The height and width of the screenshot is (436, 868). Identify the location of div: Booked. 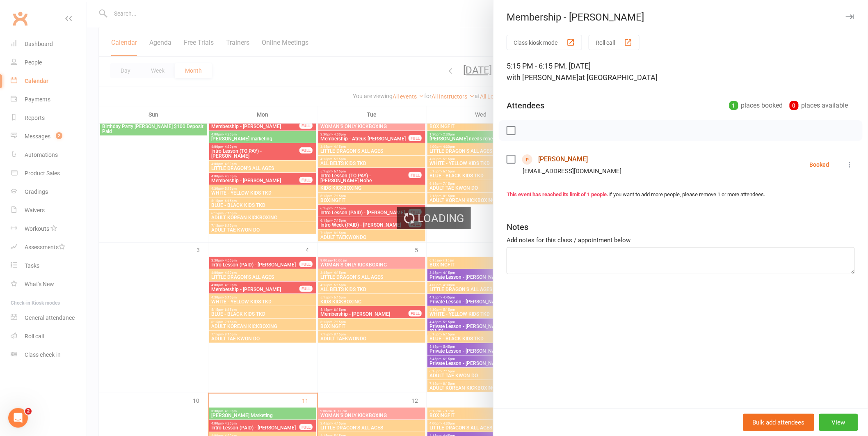
(820, 164).